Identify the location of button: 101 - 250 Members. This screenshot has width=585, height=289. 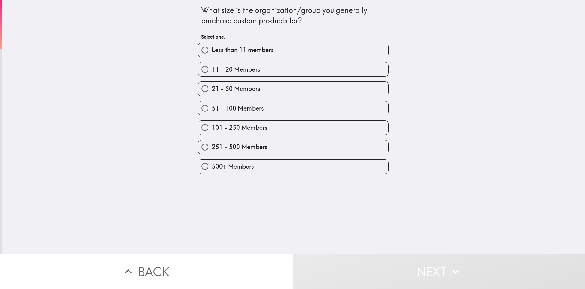
(293, 127).